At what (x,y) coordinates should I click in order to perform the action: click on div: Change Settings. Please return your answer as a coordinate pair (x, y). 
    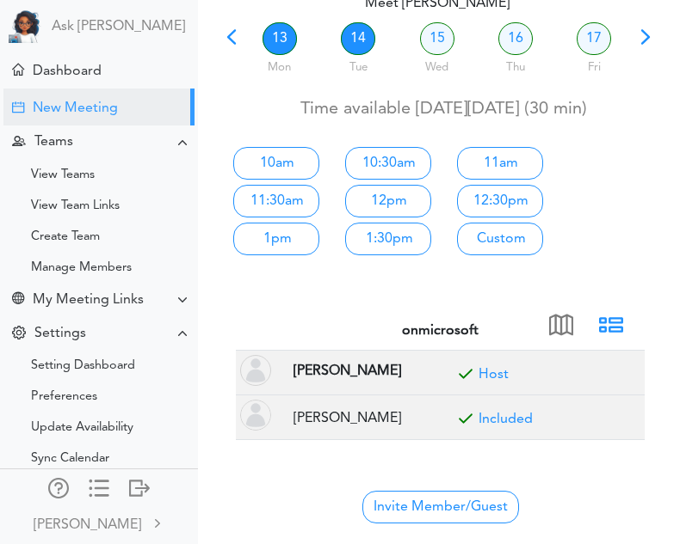
    Looking at the image, I should click on (19, 334).